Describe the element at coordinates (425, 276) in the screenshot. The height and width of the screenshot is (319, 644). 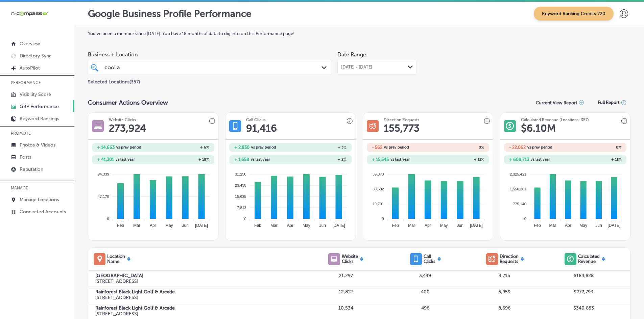
I see `p: 3,449` at that location.